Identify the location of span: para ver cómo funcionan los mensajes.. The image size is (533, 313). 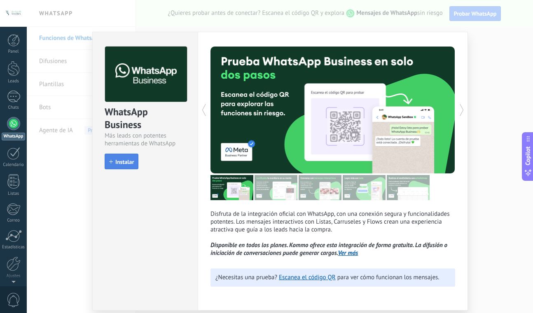
(389, 277).